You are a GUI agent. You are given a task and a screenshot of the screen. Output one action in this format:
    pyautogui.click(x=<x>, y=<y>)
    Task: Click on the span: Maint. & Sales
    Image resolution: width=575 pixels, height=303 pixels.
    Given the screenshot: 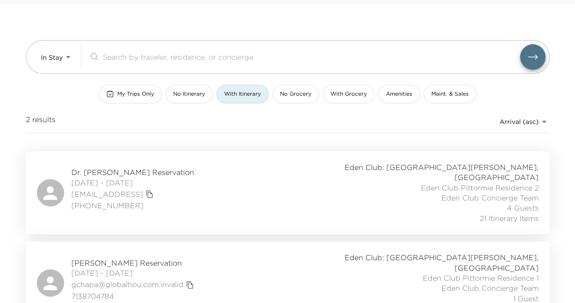 What is the action you would take?
    pyautogui.click(x=450, y=94)
    